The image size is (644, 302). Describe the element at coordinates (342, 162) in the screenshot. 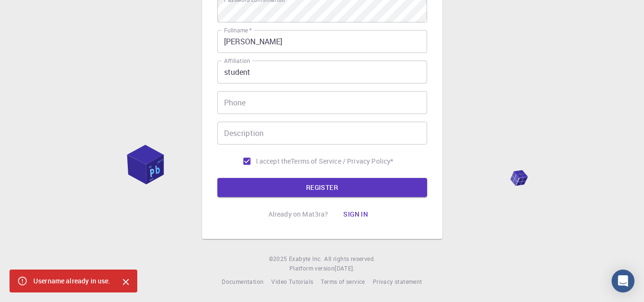

I see `a: Terms of Service / Privacy Policy*` at that location.